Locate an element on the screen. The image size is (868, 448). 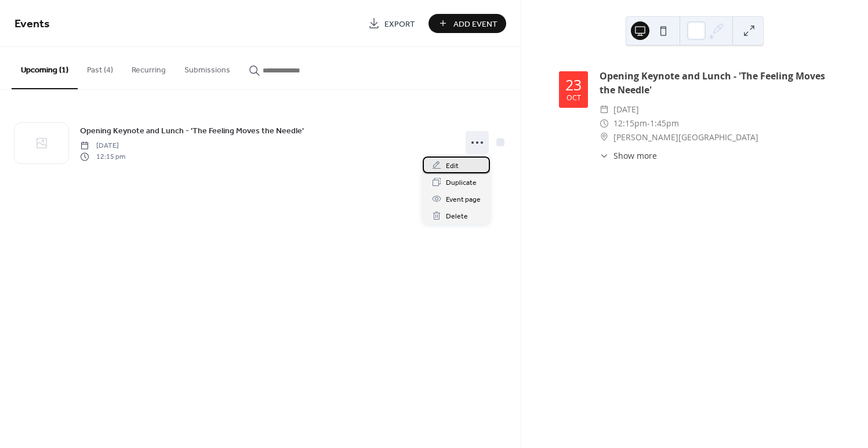
span: Edit is located at coordinates (452, 166).